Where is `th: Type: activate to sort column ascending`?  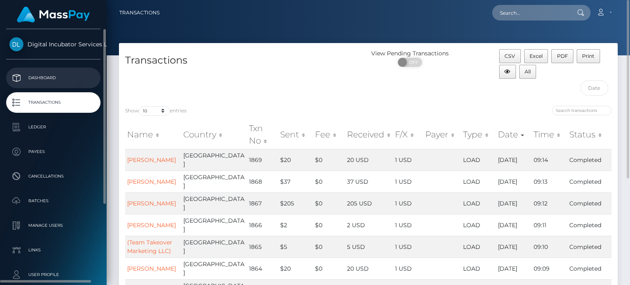 th: Type: activate to sort column ascending is located at coordinates (478, 134).